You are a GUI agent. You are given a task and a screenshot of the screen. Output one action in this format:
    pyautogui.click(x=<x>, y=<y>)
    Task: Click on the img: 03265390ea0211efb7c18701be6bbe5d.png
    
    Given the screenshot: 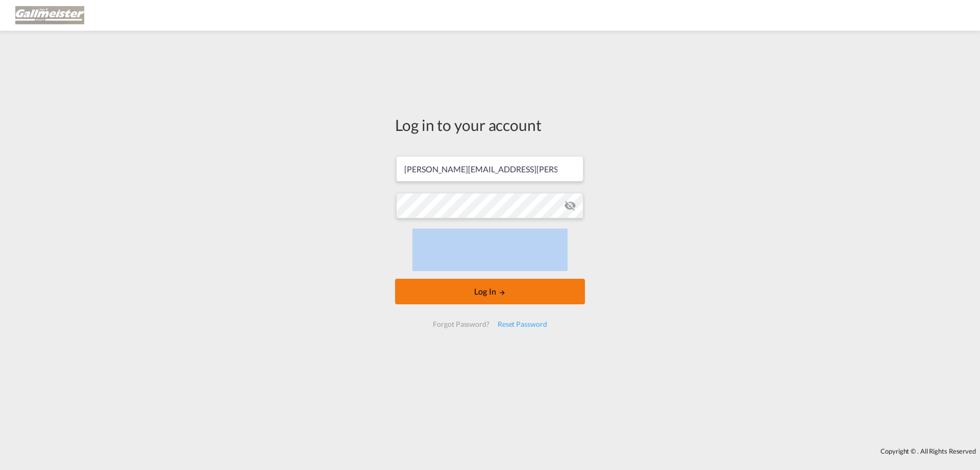 What is the action you would take?
    pyautogui.click(x=50, y=16)
    